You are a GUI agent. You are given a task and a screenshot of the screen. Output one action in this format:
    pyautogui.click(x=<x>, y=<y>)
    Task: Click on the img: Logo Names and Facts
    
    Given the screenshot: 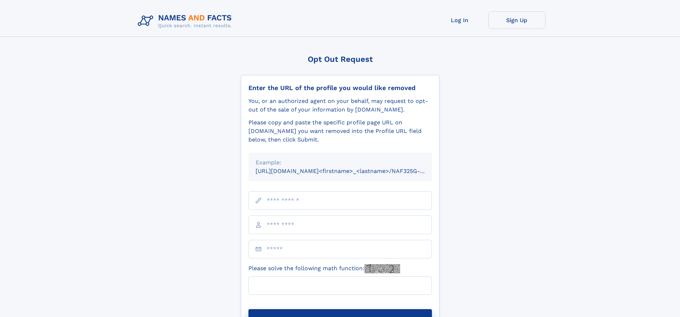 What is the action you would take?
    pyautogui.click(x=186, y=21)
    